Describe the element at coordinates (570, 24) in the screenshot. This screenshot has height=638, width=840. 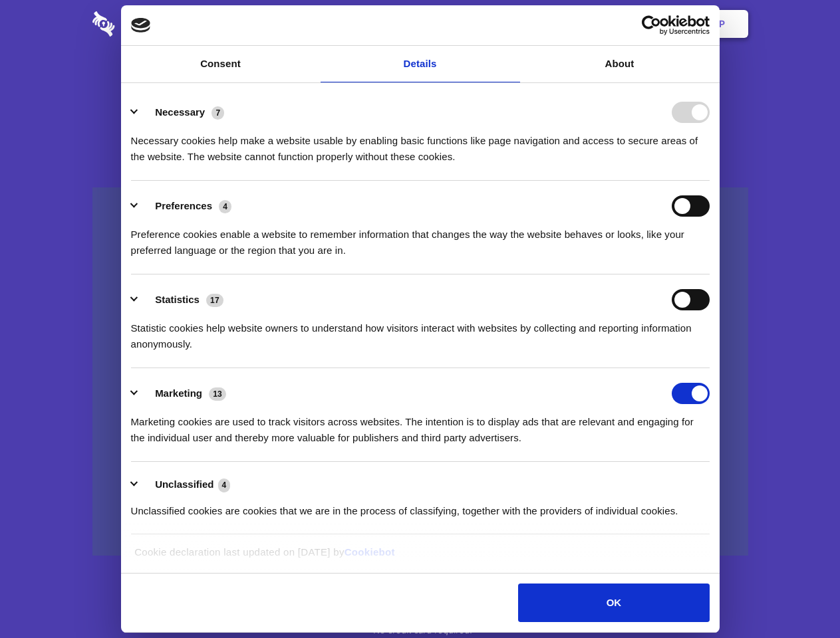
I see `a: Contact` at that location.